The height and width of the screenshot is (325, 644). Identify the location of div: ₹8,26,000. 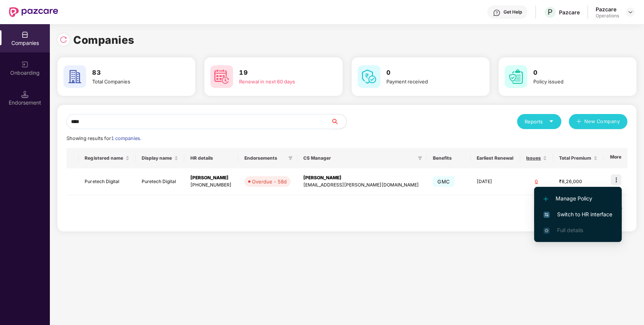
(579, 182).